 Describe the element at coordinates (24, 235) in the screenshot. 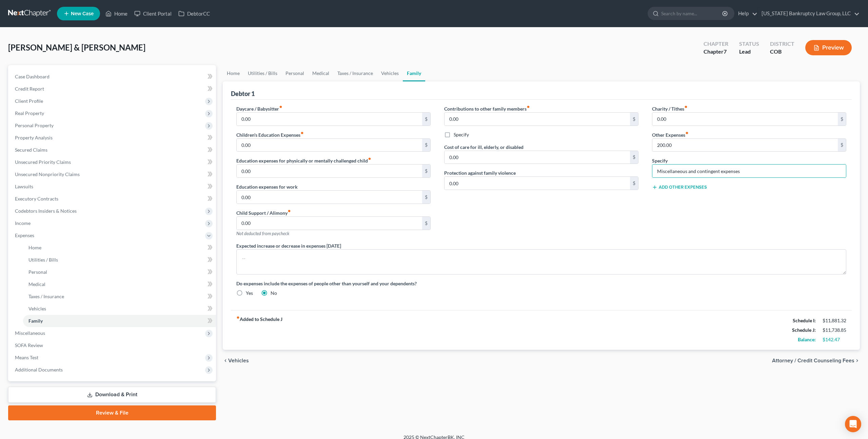

I see `span: Expenses` at that location.